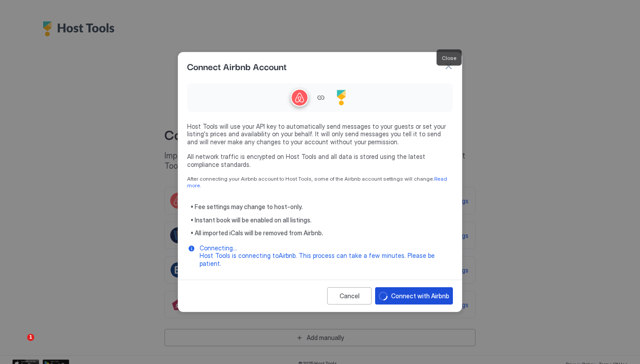  What do you see at coordinates (320, 160) in the screenshot?
I see `span: All network traffic is encrypted on Host Tools and all data is stored using the latest compliance...` at bounding box center [320, 160].